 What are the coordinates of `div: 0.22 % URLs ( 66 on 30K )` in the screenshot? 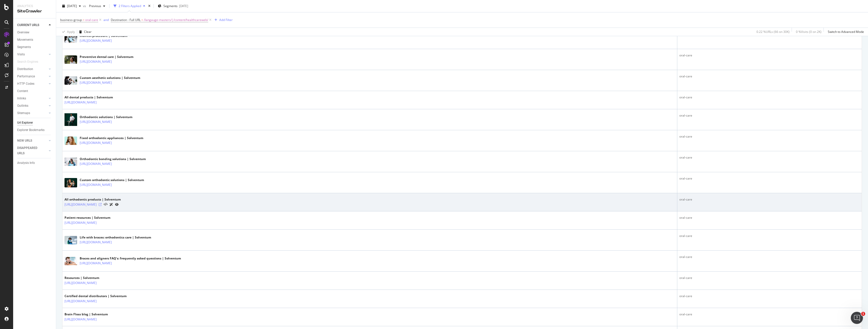 It's located at (773, 32).